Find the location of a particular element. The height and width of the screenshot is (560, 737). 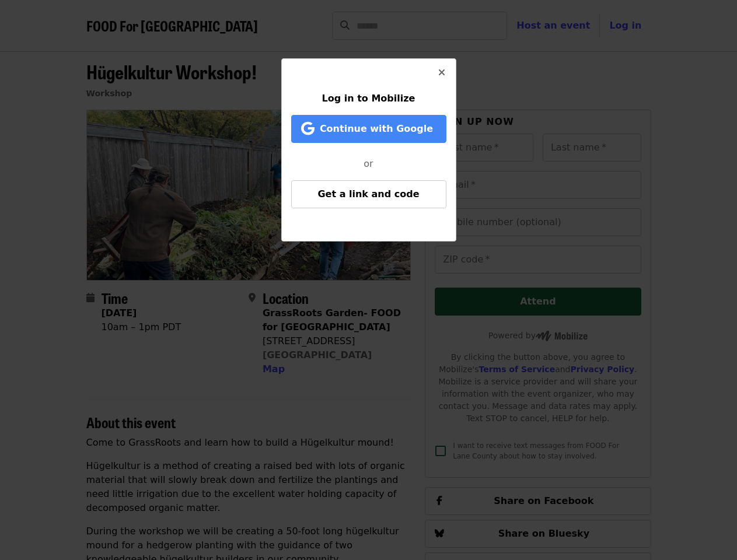

i: google icon is located at coordinates (308, 128).